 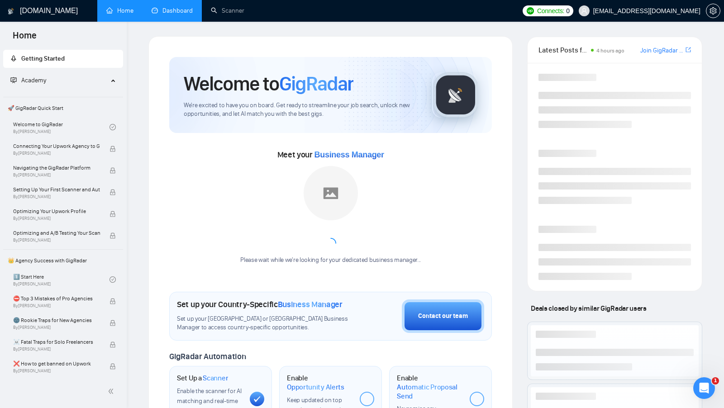 I want to click on span: export, so click(x=688, y=50).